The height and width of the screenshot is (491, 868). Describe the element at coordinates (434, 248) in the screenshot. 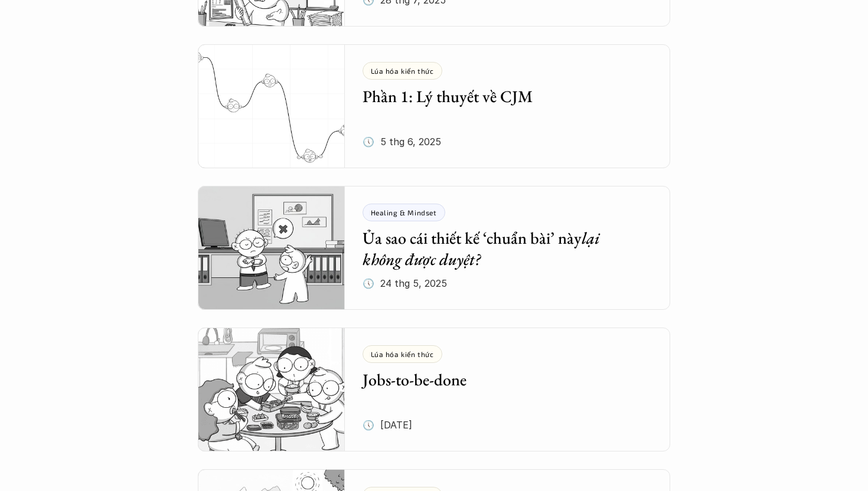

I see `a: Healing & MindsetỦa sao cái thiết kế ‘chuẩn bài’ nàylại không được duyệt?🕔 24 thg 5, 2025` at that location.